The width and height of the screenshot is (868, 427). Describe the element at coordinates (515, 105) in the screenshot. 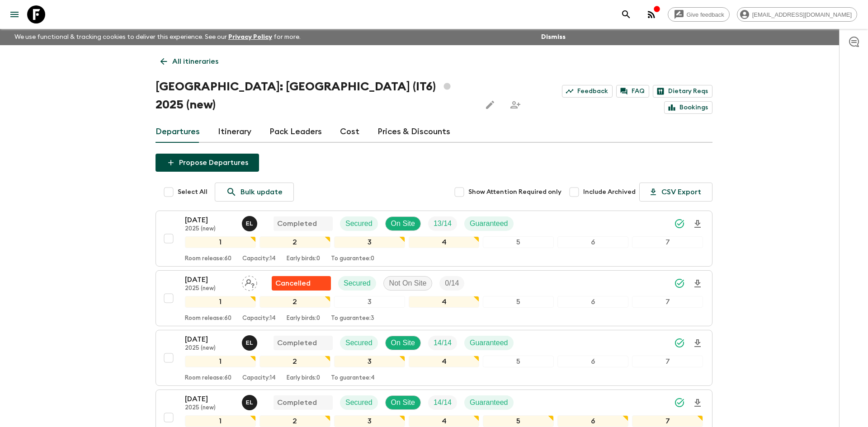

I see `span: Share this itinerary` at that location.